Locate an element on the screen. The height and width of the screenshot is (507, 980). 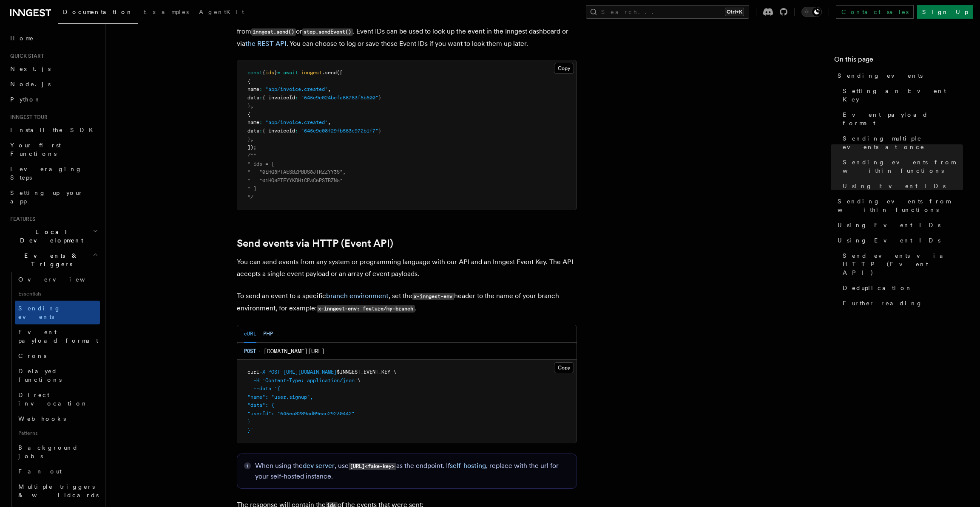
a: the REST API is located at coordinates (266, 43).